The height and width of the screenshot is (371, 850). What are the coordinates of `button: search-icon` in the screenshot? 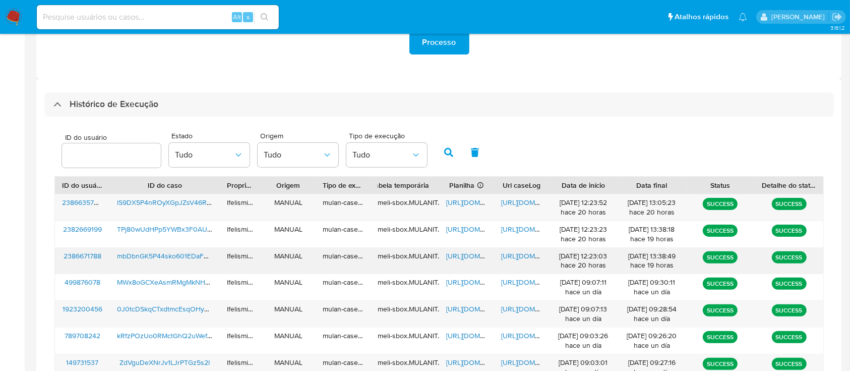 It's located at (264, 17).